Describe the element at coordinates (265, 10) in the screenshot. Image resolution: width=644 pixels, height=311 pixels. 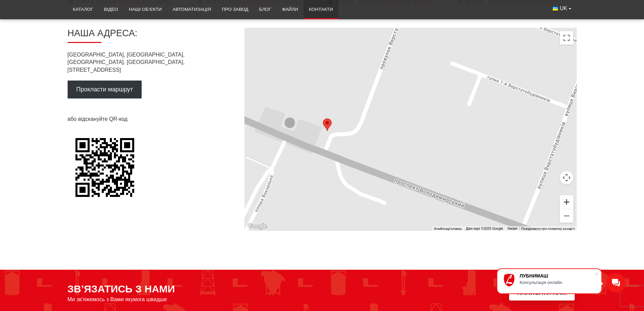
I see `a: Блог` at that location.